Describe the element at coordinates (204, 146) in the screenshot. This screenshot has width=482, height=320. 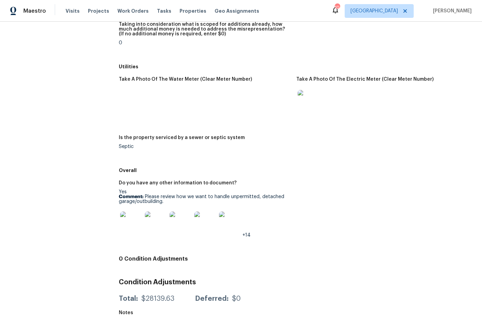
I see `div: Septic` at that location.